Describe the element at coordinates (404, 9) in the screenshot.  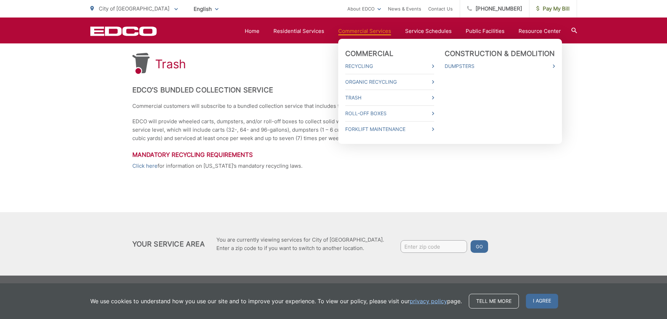
I see `a: News & Events` at that location.